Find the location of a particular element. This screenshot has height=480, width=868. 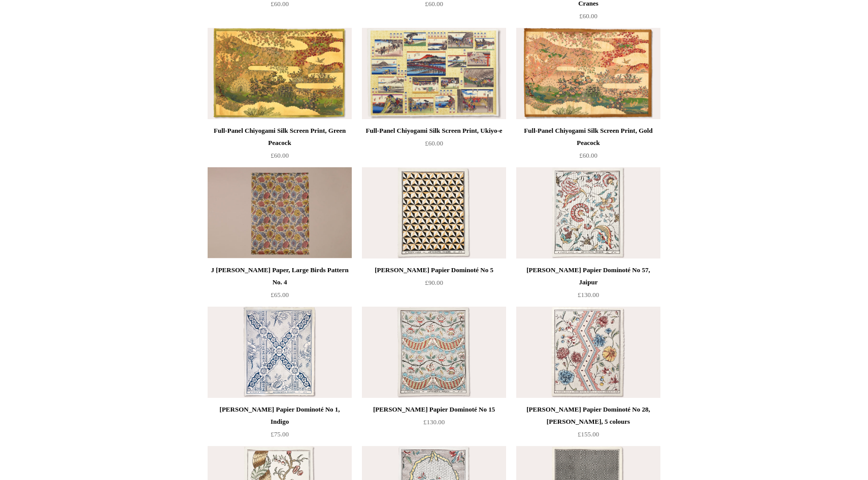

img: Antoinette Poisson Papier Dominoté No 5 is located at coordinates (434, 213).